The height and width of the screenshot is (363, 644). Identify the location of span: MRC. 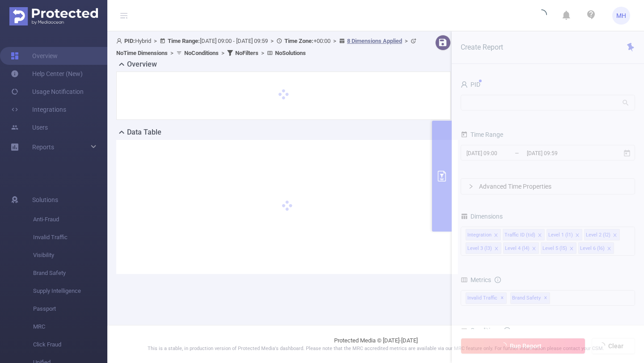
(70, 327).